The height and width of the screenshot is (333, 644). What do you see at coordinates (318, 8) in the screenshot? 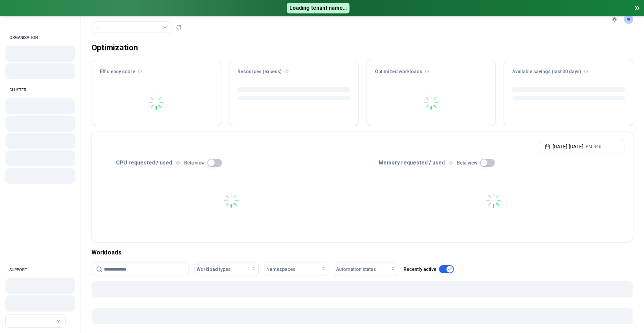
I see `span: Loading tenant name...` at bounding box center [318, 8].